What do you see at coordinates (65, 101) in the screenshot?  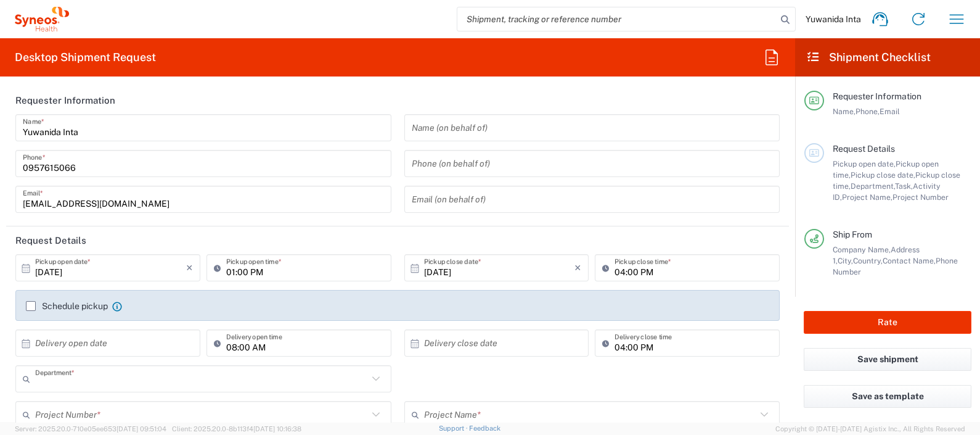 I see `h2: Requester Information` at bounding box center [65, 101].